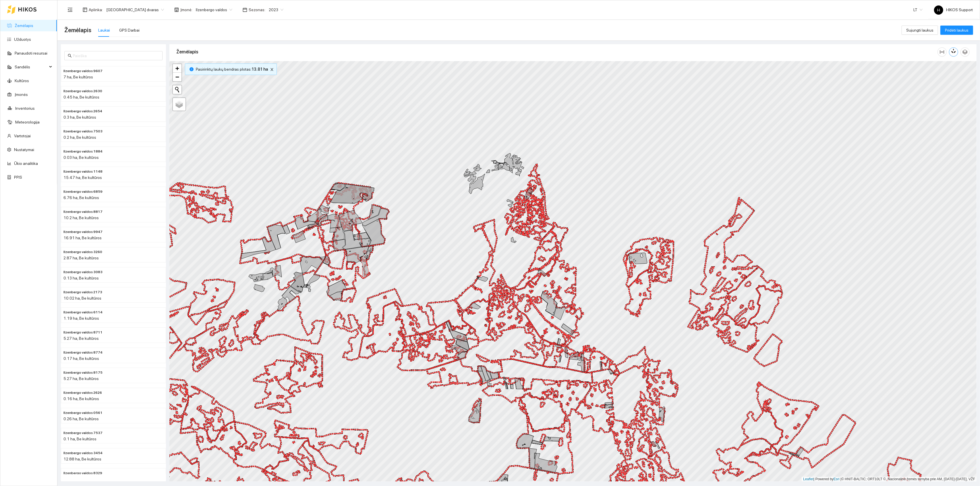 This screenshot has width=980, height=486. Describe the element at coordinates (83, 292) in the screenshot. I see `span: Ilzenbergo valdos 2173` at that location.